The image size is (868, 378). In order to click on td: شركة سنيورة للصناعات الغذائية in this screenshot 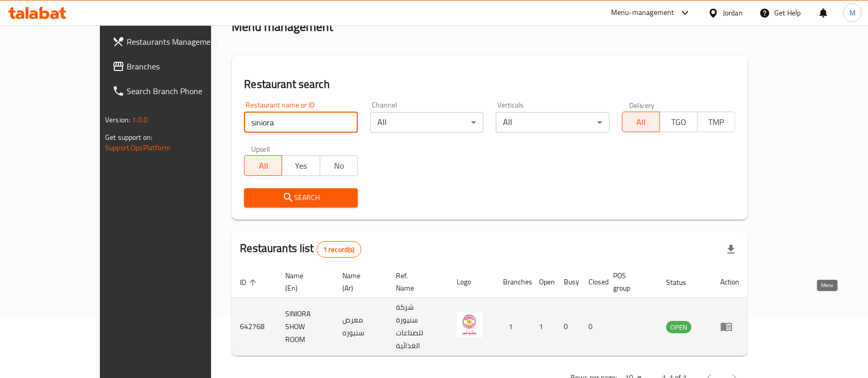, I will do `click(418, 327)`.